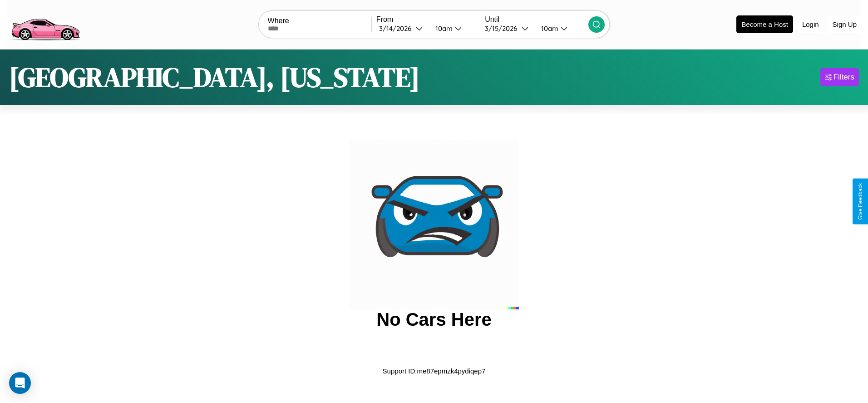 The width and height of the screenshot is (868, 403). Describe the element at coordinates (840, 78) in the screenshot. I see `button: Filters` at that location.